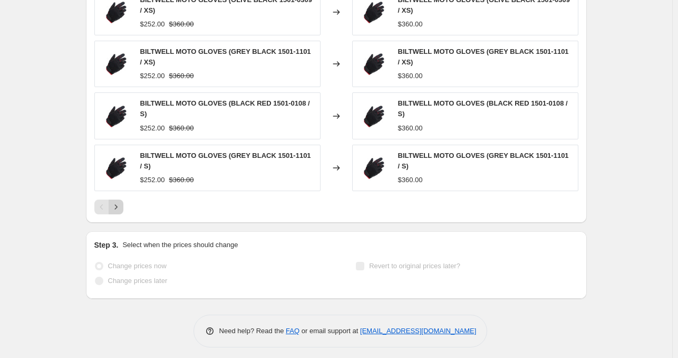  What do you see at coordinates (293, 330) in the screenshot?
I see `a: FAQ` at bounding box center [293, 330].